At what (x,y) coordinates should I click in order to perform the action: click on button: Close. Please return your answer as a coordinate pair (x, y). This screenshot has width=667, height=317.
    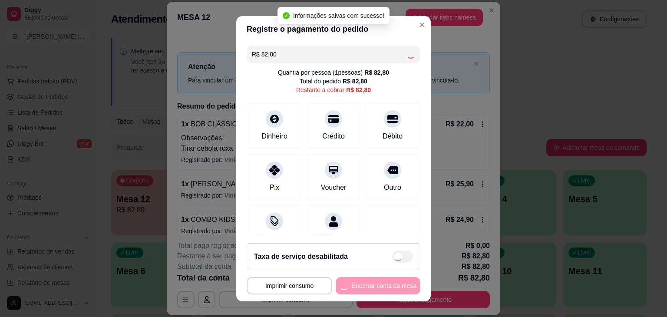
    Looking at the image, I should click on (422, 25).